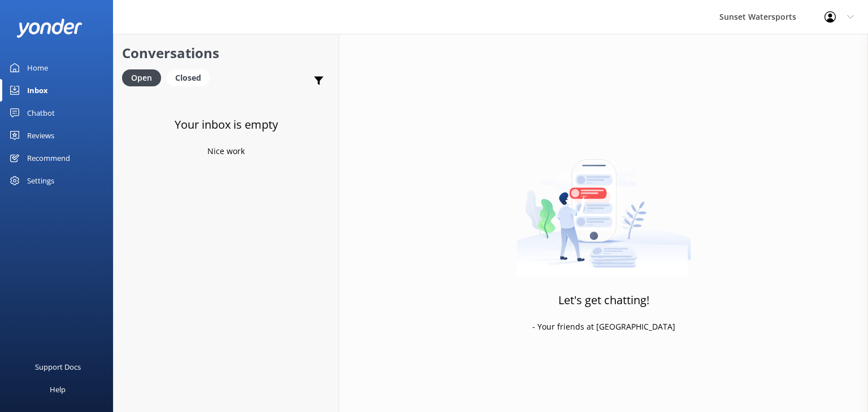 Image resolution: width=868 pixels, height=412 pixels. I want to click on h3: Let's get chatting!, so click(604, 301).